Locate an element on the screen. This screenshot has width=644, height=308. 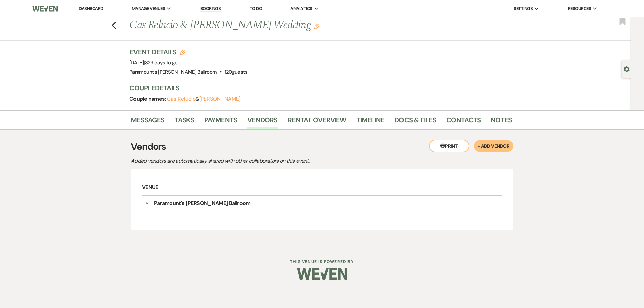
a: Notes is located at coordinates (501, 122).